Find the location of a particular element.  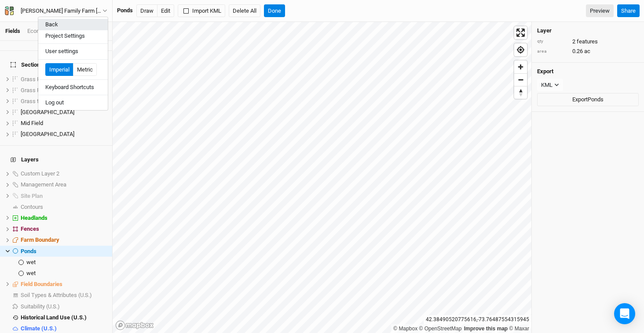

div: Soil Types & Attributes (U.S.) is located at coordinates (64, 296).